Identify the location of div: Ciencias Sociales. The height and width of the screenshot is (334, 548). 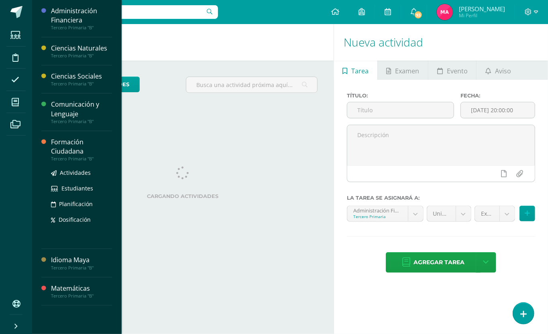
(82, 76).